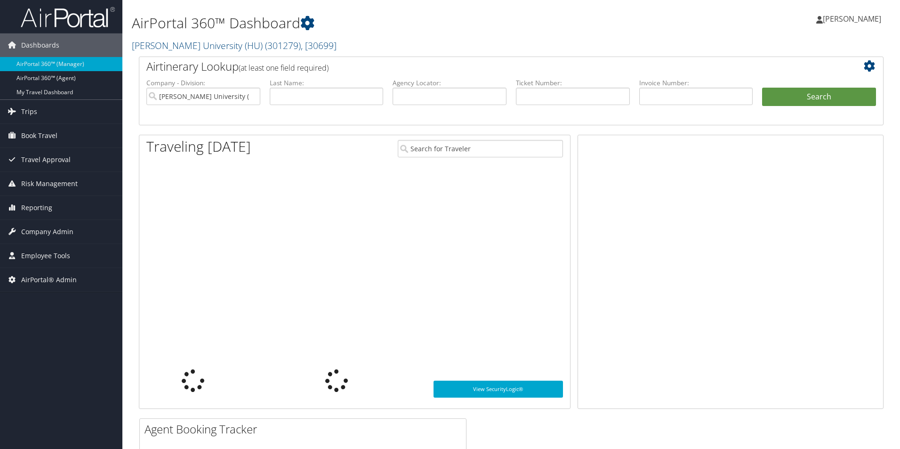  What do you see at coordinates (46, 256) in the screenshot?
I see `span: Employee Tools` at bounding box center [46, 256].